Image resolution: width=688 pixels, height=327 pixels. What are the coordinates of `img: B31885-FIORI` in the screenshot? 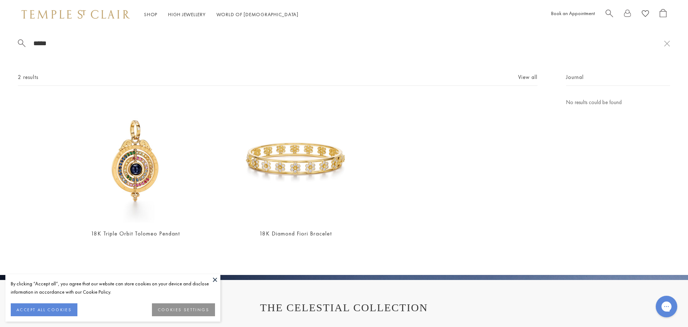 It's located at (295, 160).